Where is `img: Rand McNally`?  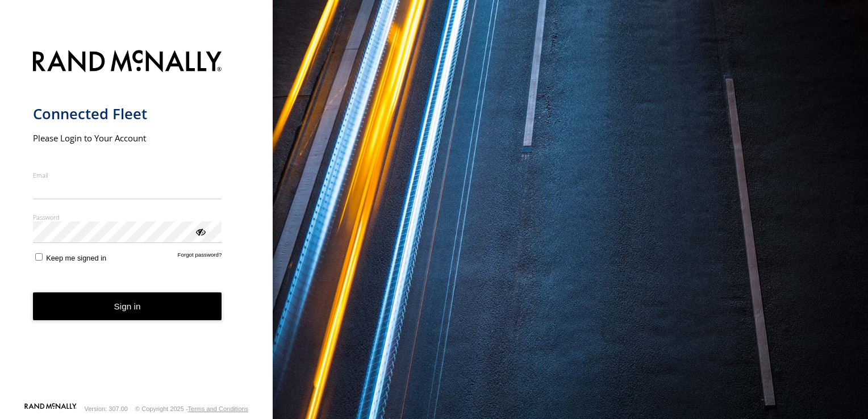 img: Rand McNally is located at coordinates (128, 62).